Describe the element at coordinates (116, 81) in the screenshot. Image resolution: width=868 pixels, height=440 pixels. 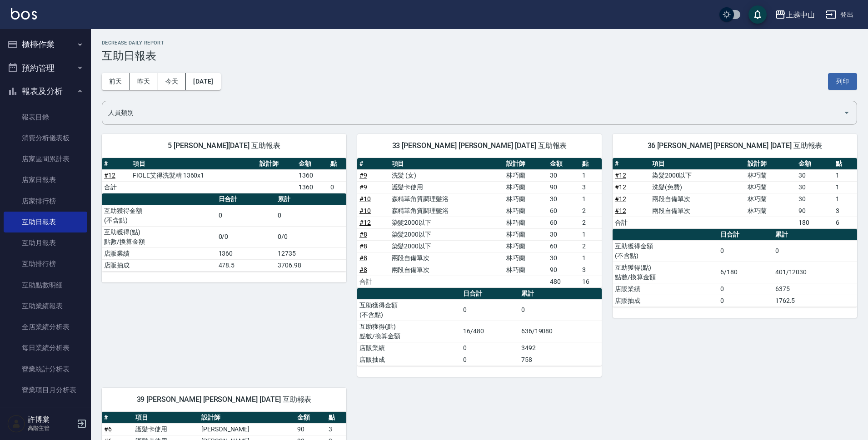
I see `button: 前天` at that location.